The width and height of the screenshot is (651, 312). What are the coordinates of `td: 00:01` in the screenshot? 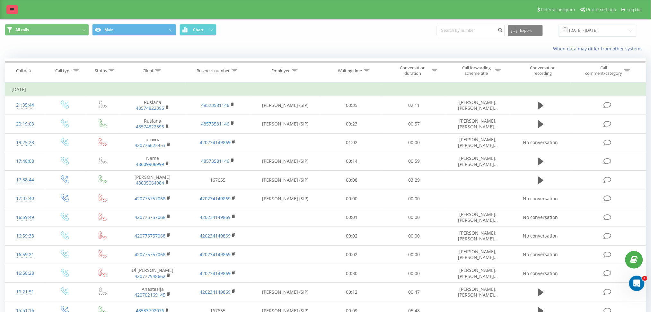 It's located at (352, 218).